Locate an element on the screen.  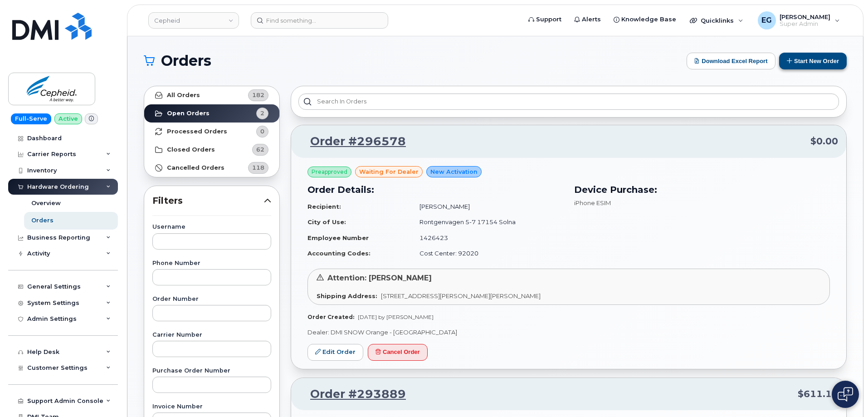
span: 62 is located at coordinates (260, 149).